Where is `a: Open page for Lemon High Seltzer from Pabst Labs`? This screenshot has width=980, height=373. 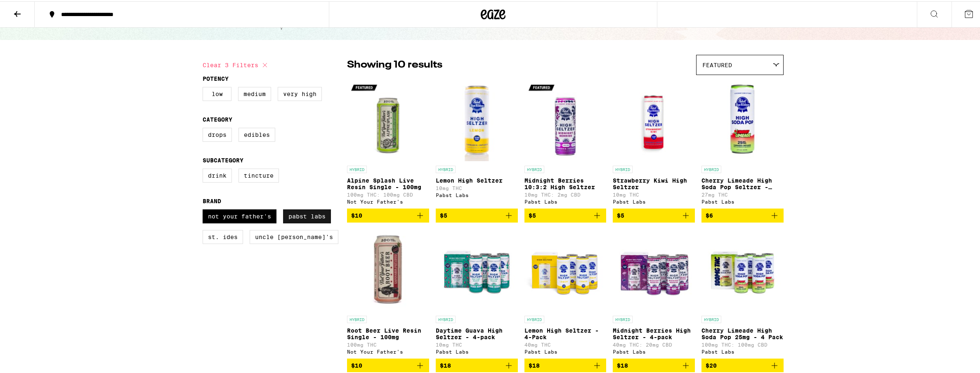 a: Open page for Lemon High Seltzer from Pabst Labs is located at coordinates (476, 143).